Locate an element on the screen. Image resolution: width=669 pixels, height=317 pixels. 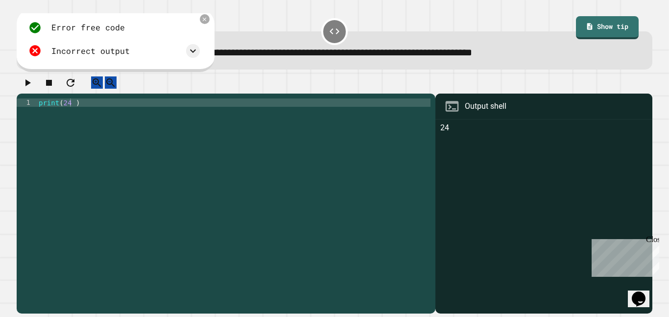
div: Output shell is located at coordinates (485, 106).